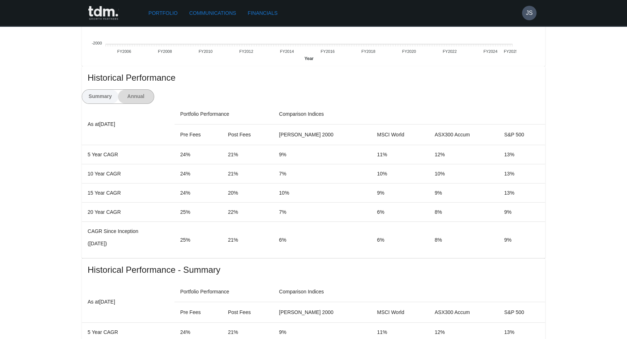  Describe the element at coordinates (163, 13) in the screenshot. I see `a: Portfolio` at that location.